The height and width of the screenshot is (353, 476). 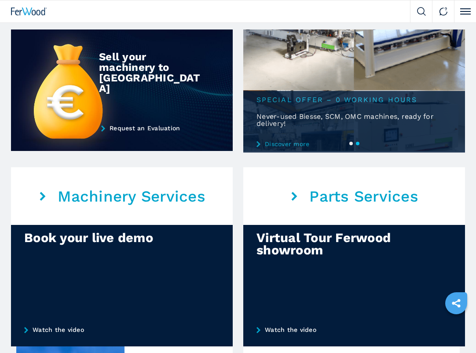 I want to click on button: 2, so click(x=358, y=144).